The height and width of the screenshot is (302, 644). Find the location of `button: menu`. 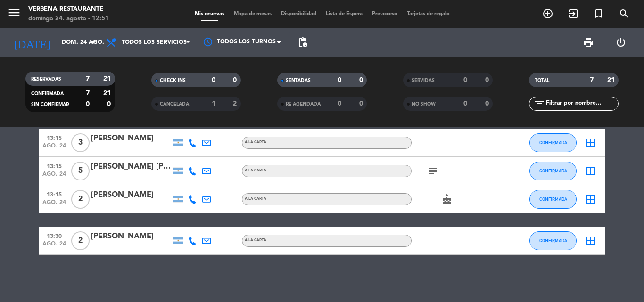

button: menu is located at coordinates (14, 14).